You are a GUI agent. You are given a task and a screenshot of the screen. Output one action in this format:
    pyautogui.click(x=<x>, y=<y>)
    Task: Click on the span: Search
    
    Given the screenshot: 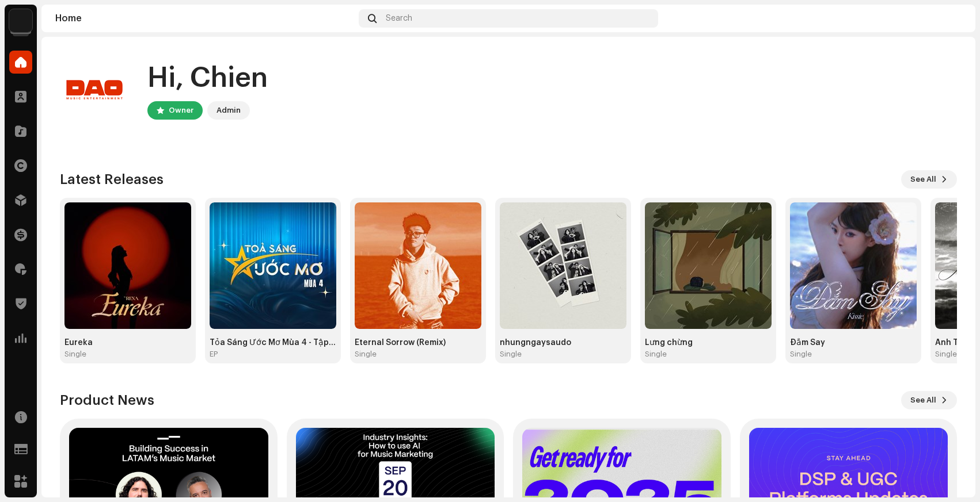 What is the action you would take?
    pyautogui.click(x=399, y=19)
    